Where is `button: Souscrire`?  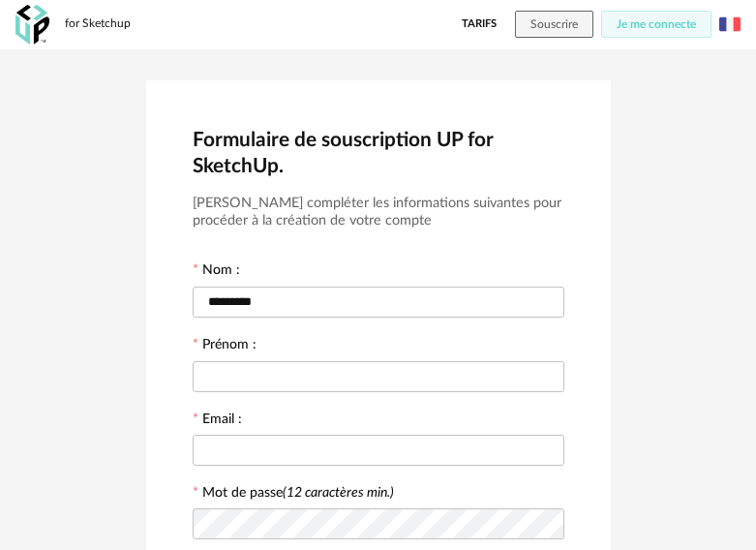 button: Souscrire is located at coordinates (554, 24).